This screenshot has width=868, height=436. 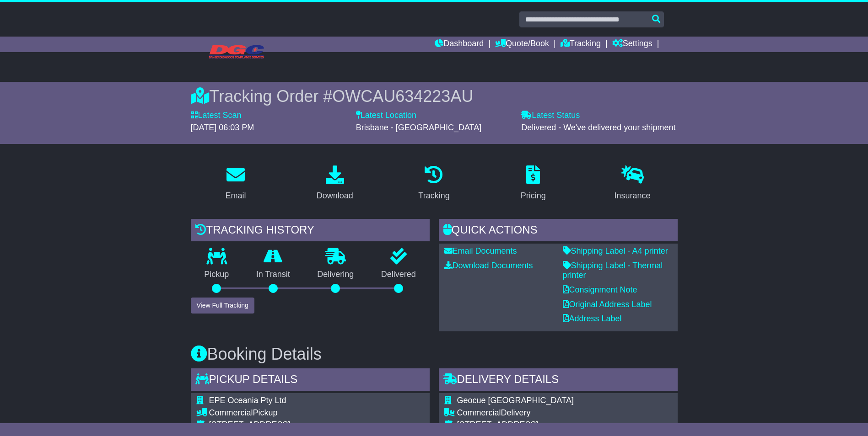 What do you see at coordinates (615, 251) in the screenshot?
I see `a: Shipping Label - A4 printer` at bounding box center [615, 251].